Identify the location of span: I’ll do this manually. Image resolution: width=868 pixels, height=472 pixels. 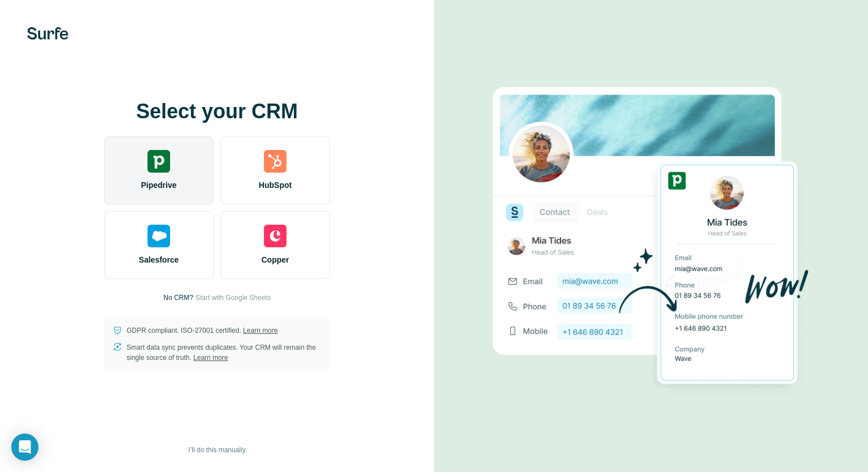
(217, 450).